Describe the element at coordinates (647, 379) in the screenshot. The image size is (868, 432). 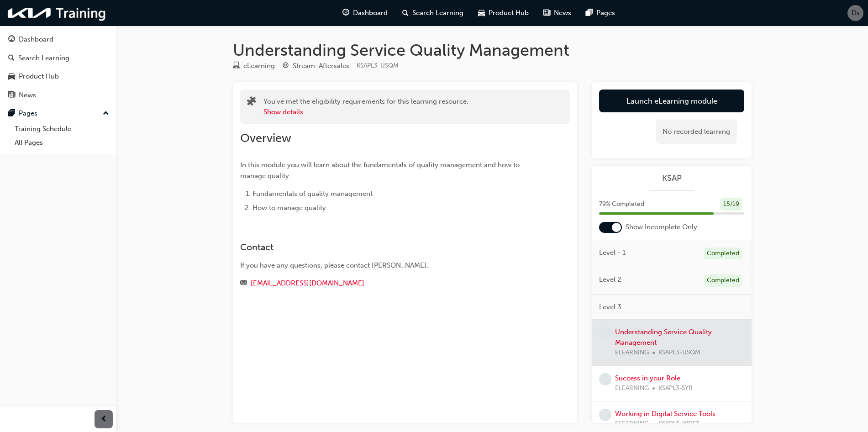
I see `a: Success in your Role` at that location.